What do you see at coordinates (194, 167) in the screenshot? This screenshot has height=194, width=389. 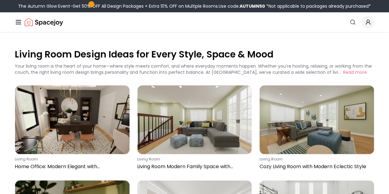 I see `p: Living Room Modern Family Space with Relaxing Vibes` at bounding box center [194, 167].